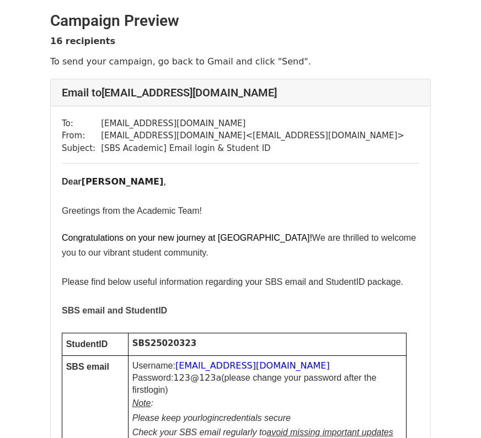 The height and width of the screenshot is (438, 481). I want to click on span: 123@123a, so click(254, 384).